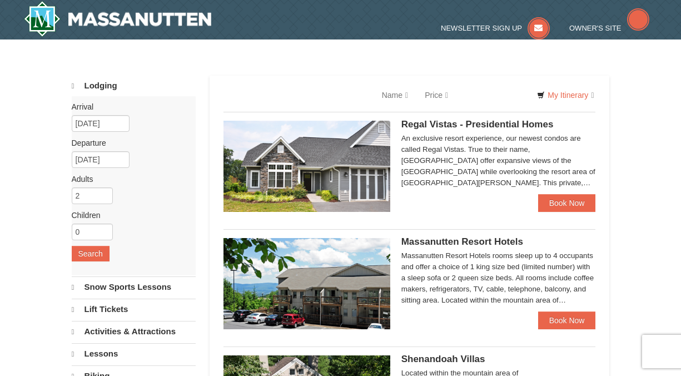 This screenshot has height=376, width=681. I want to click on a: Owner's Site, so click(609, 28).